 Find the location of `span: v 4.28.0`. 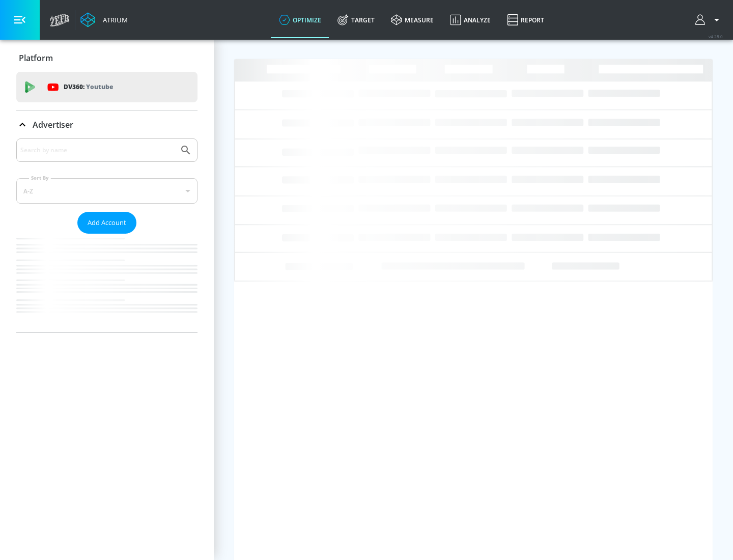

span: v 4.28.0 is located at coordinates (716, 36).